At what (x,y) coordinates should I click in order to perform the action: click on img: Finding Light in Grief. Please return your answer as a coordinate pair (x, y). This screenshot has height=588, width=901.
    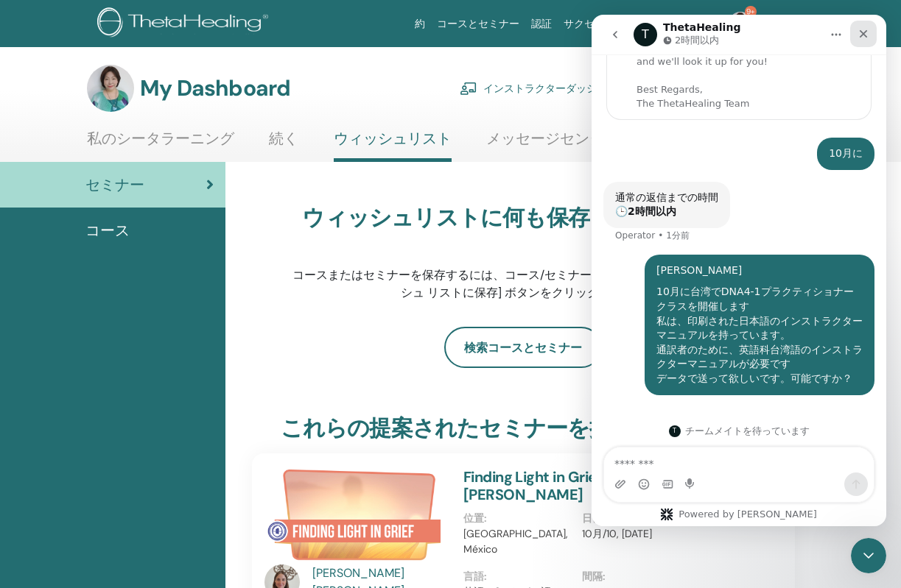
    Looking at the image, I should click on (355, 519).